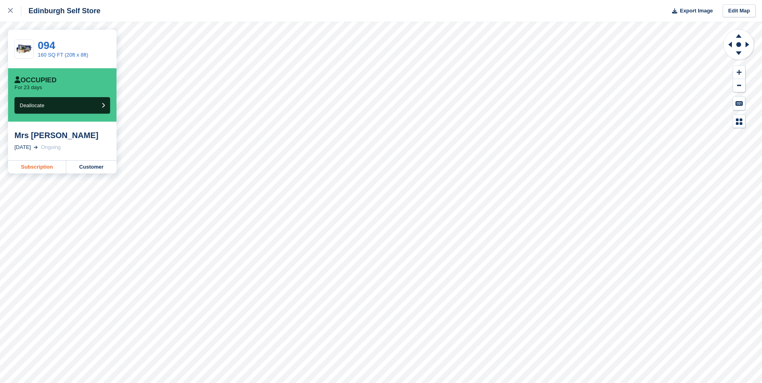  What do you see at coordinates (61, 11) in the screenshot?
I see `div: Edinburgh Self Store` at bounding box center [61, 11].